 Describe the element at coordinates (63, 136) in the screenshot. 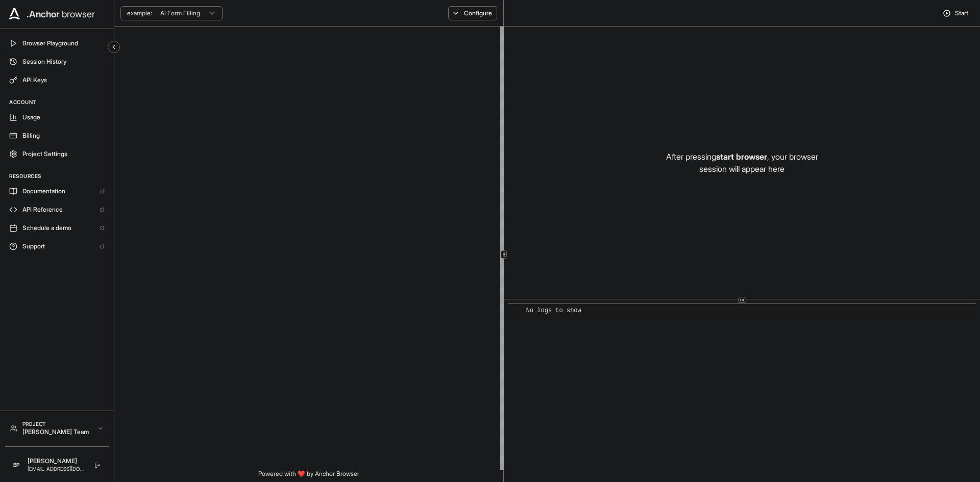

I see `span: Billing` at that location.